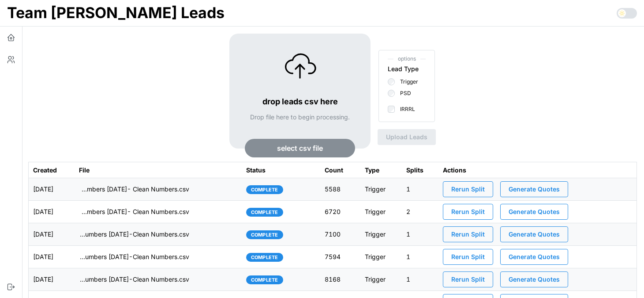  What do you see at coordinates (407, 59) in the screenshot?
I see `span: options` at bounding box center [407, 59].